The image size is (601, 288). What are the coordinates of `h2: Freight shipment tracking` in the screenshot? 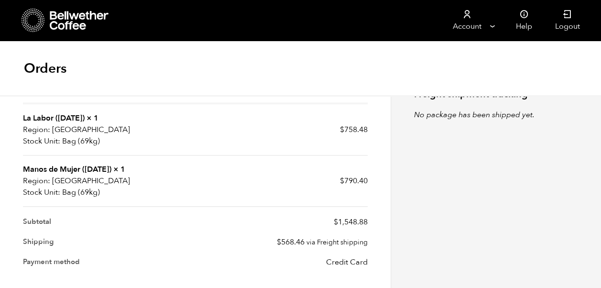 It's located at (496, 94).